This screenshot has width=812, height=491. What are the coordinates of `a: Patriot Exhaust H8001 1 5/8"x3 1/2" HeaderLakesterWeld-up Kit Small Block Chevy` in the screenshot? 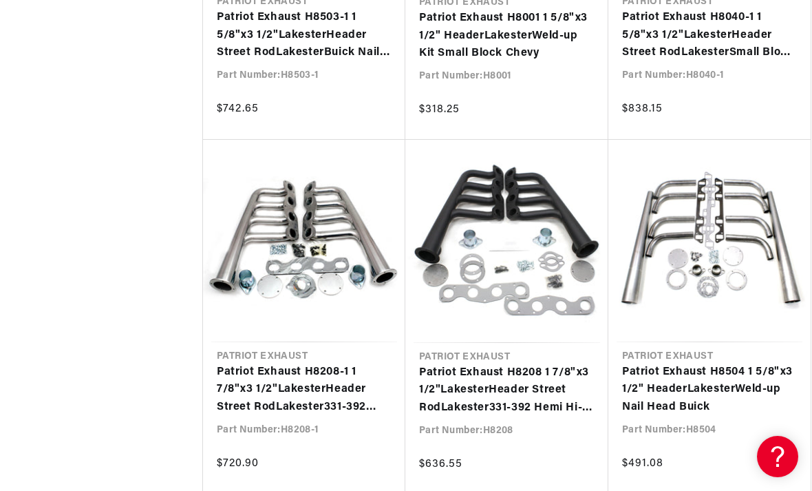 It's located at (507, 36).